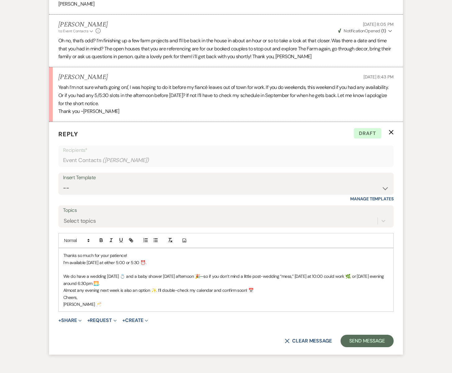 The width and height of the screenshot is (452, 373). What do you see at coordinates (367, 341) in the screenshot?
I see `button: Send Message` at bounding box center [367, 341].